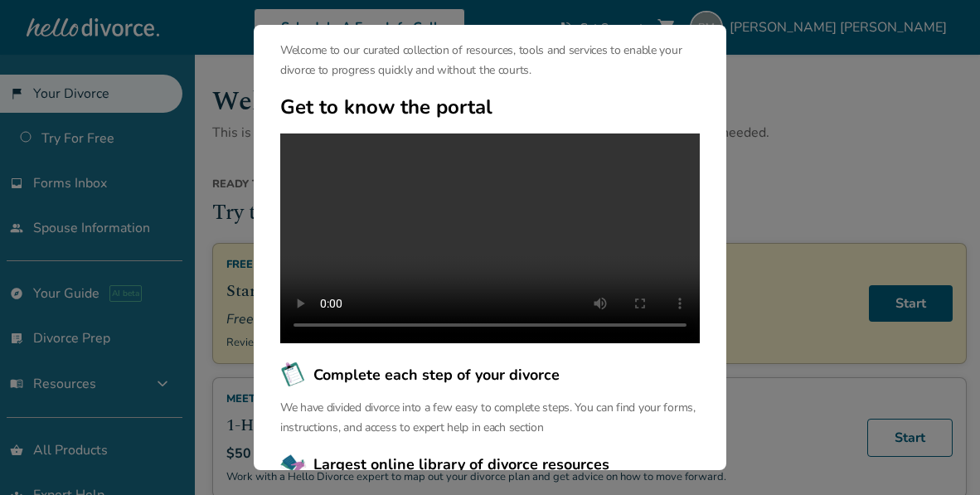 The height and width of the screenshot is (495, 980). Describe the element at coordinates (436, 375) in the screenshot. I see `span: Complete each step of your divorce` at that location.